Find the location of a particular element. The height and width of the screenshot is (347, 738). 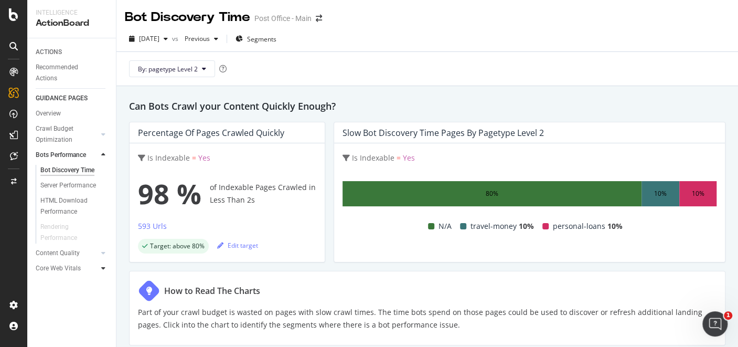

div: How to Read The Charts is located at coordinates (212, 291).